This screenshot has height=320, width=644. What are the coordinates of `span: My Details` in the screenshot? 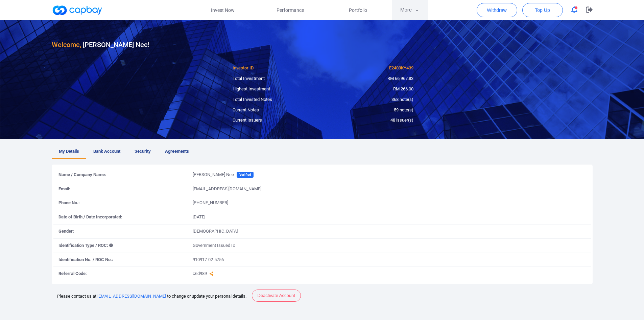 It's located at (69, 152).